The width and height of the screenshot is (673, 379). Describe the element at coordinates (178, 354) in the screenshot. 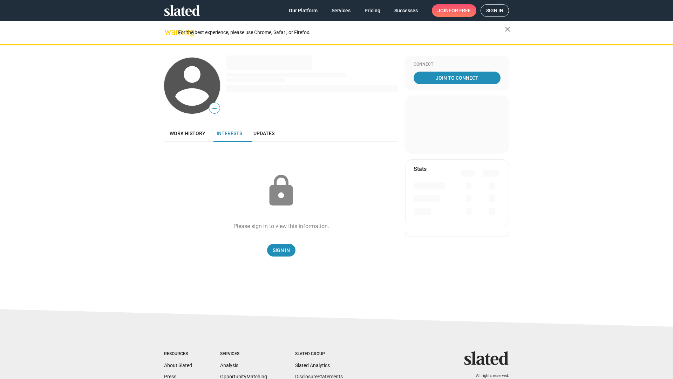

I see `div: Resources` at that location.